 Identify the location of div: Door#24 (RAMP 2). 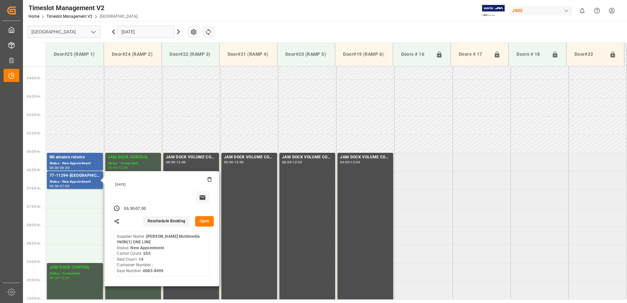
(133, 54).